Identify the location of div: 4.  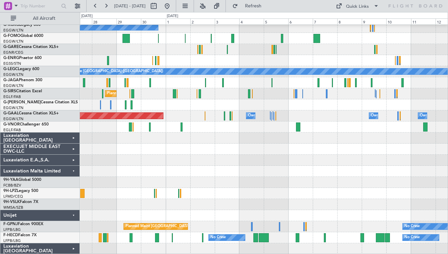
(251, 21).